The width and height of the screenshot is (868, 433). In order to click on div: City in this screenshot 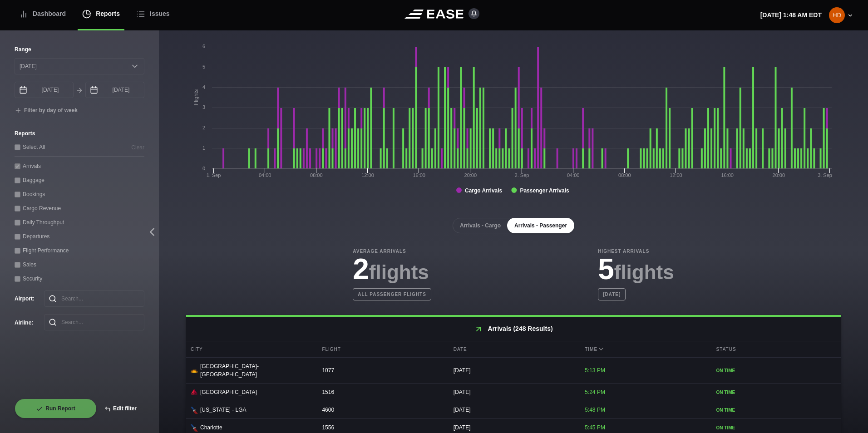, I will do `click(251, 349)`.